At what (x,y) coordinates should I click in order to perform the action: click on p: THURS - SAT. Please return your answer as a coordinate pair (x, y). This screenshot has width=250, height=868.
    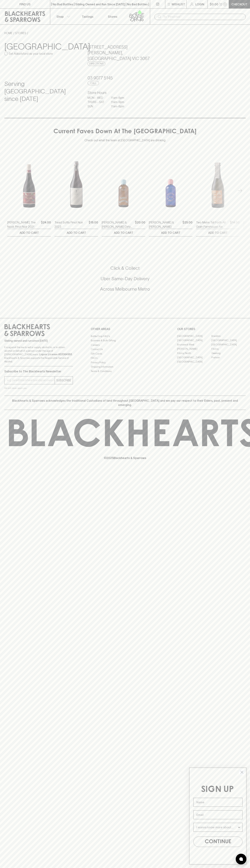
    Looking at the image, I should click on (97, 102).